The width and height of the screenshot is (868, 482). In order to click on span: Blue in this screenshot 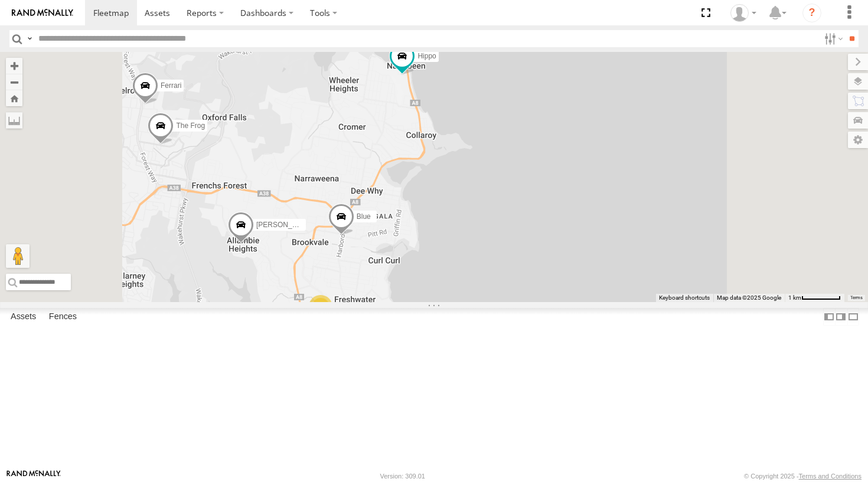, I will do `click(364, 216)`.